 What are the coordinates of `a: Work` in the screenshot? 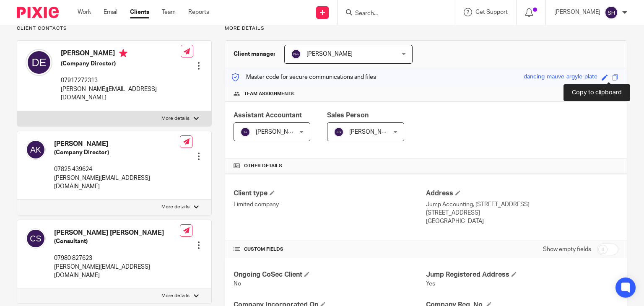 It's located at (84, 12).